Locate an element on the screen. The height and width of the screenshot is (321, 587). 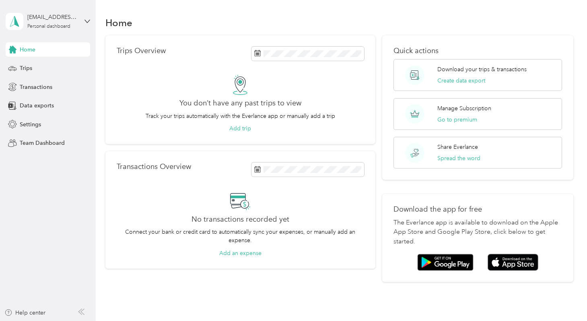
p: Download the app for free is located at coordinates (478, 209).